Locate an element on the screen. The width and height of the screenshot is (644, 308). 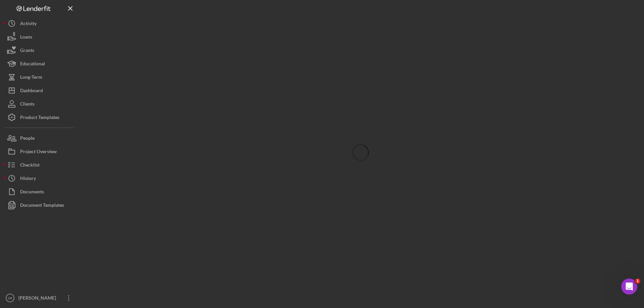
a: Documents is located at coordinates (40, 192).